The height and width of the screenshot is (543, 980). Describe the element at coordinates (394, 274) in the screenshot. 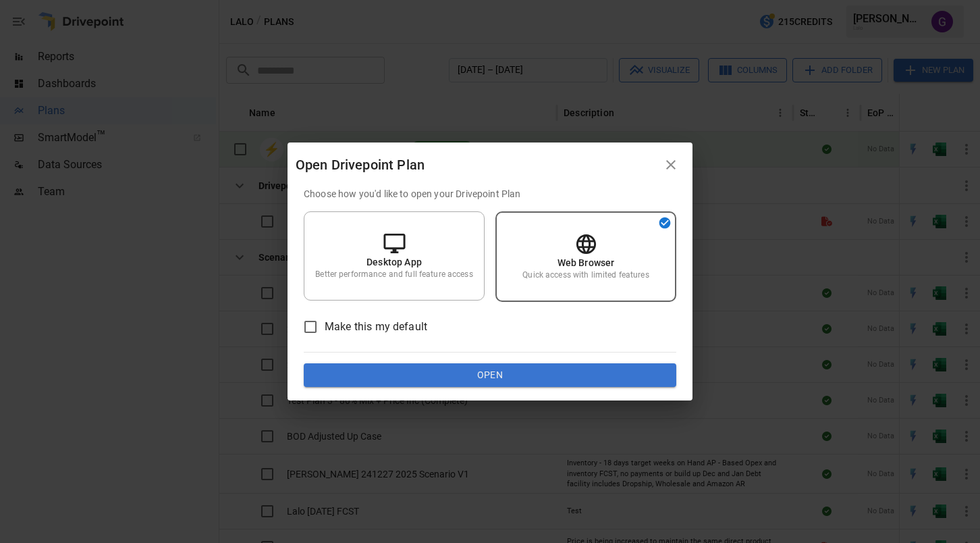

I see `p: Better performance and full feature access` at that location.